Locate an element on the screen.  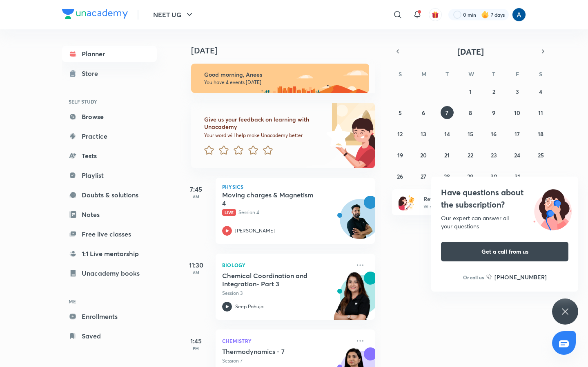
abbr: Monday is located at coordinates (424, 74).